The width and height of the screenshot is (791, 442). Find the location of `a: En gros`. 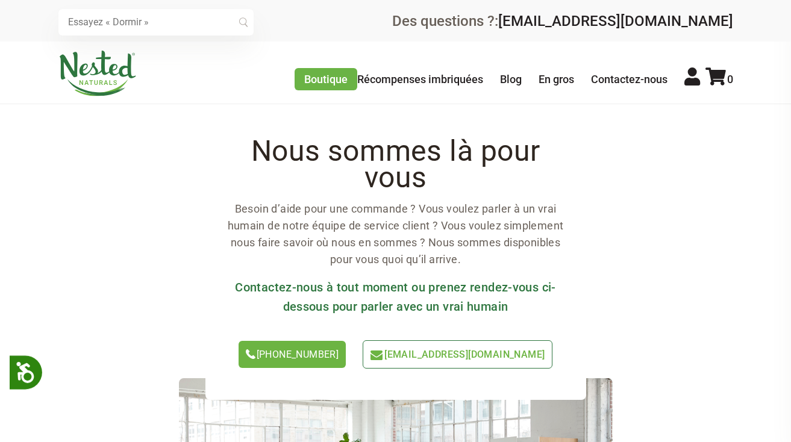

a: En gros is located at coordinates (556, 79).